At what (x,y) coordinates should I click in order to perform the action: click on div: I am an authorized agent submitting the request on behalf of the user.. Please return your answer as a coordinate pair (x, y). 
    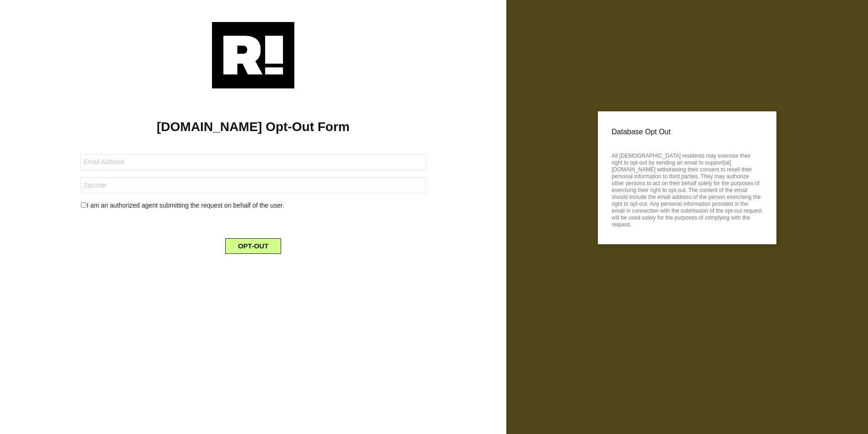
    Looking at the image, I should click on (252, 205).